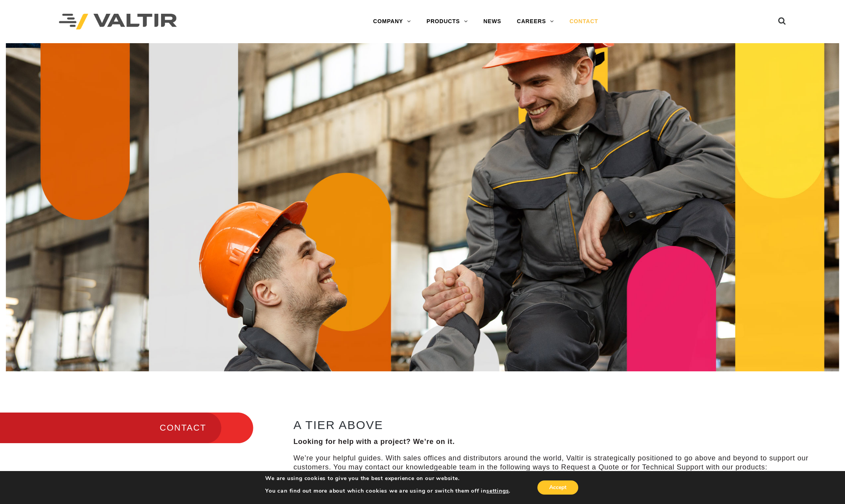 The image size is (845, 504). What do you see at coordinates (447, 22) in the screenshot?
I see `a: PRODUCTS` at bounding box center [447, 22].